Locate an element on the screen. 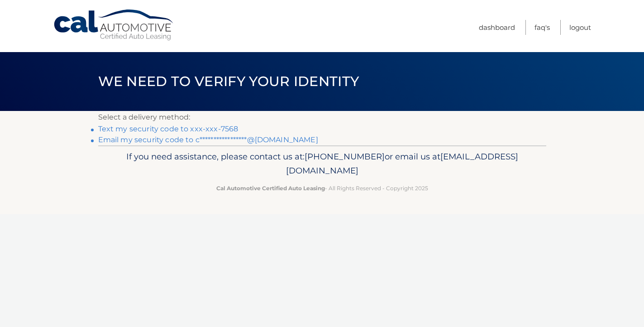 The width and height of the screenshot is (644, 327). p: Select a delivery method: is located at coordinates (322, 117).